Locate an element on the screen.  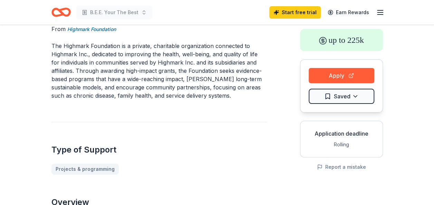
span: B.E.E. Your The Best is located at coordinates (114, 12).